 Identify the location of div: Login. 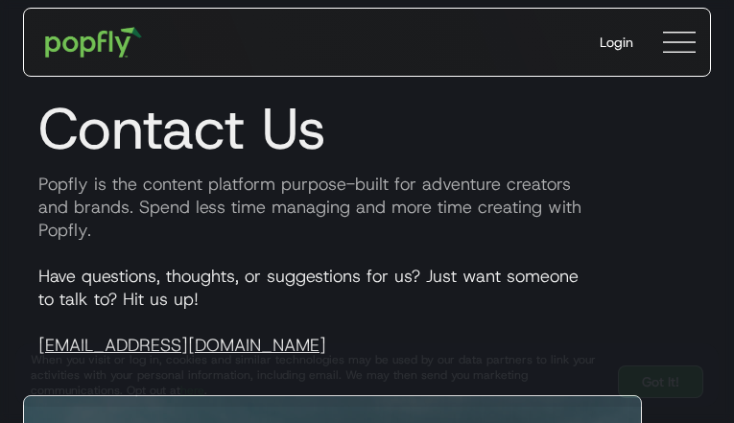
(616, 42).